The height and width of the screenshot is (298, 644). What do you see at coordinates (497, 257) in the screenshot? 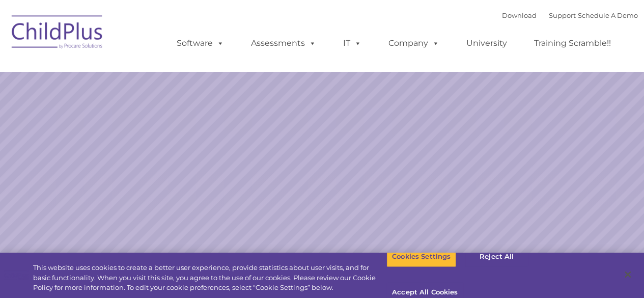
I see `button: Reject All` at bounding box center [497, 257].